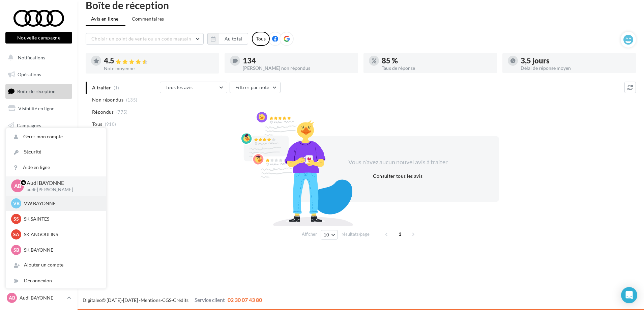 The image size is (644, 310). What do you see at coordinates (39, 142) in the screenshot?
I see `a: Médiathèque` at bounding box center [39, 142].